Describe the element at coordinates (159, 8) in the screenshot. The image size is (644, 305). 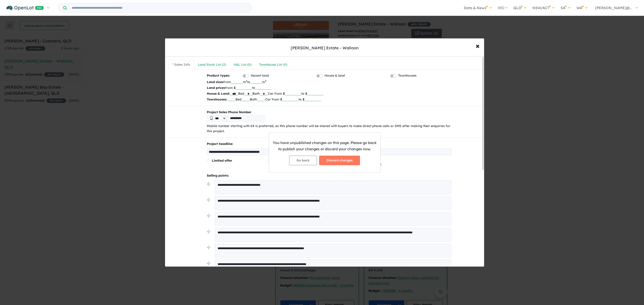
I see `input: Try estate name, suburb, builder or developer` at that location.